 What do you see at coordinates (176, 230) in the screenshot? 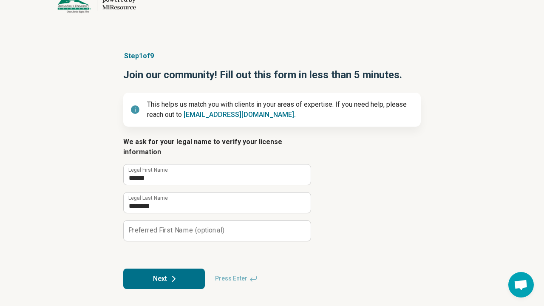
I see `label: Preferred First Name (optional)` at bounding box center [176, 230].